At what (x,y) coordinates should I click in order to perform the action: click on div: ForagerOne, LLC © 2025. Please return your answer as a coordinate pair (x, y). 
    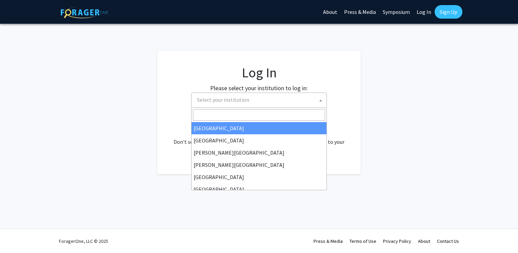
    Looking at the image, I should click on (83, 241).